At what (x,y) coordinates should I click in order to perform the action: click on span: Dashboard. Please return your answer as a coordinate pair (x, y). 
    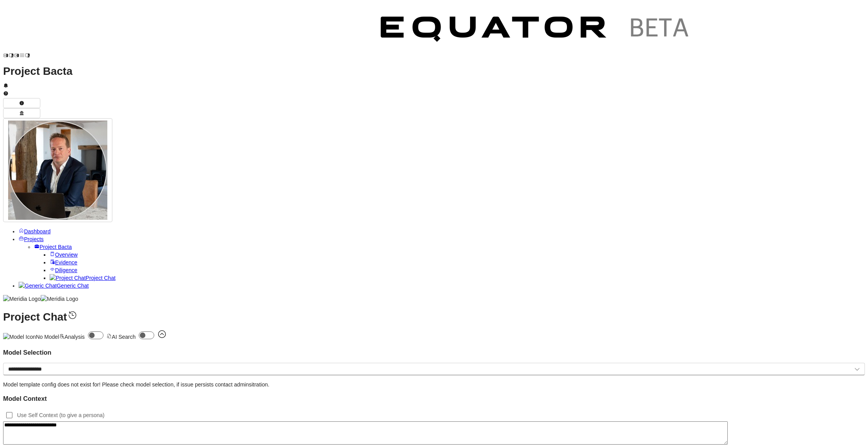
    Looking at the image, I should click on (37, 231).